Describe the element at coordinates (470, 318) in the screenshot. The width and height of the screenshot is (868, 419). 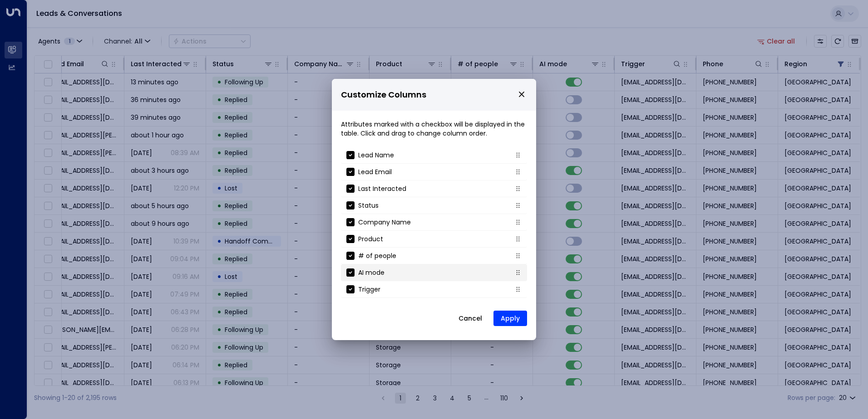
I see `button: Cancel` at that location.